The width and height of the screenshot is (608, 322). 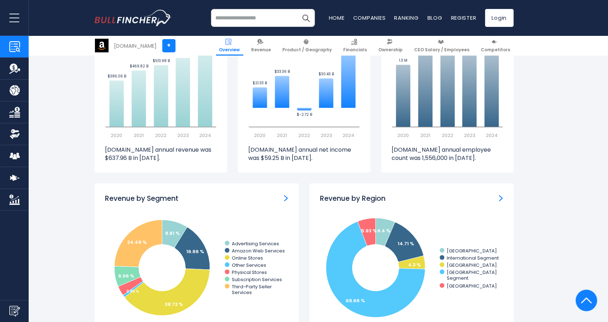 I want to click on text: Physical Stores, so click(x=249, y=272).